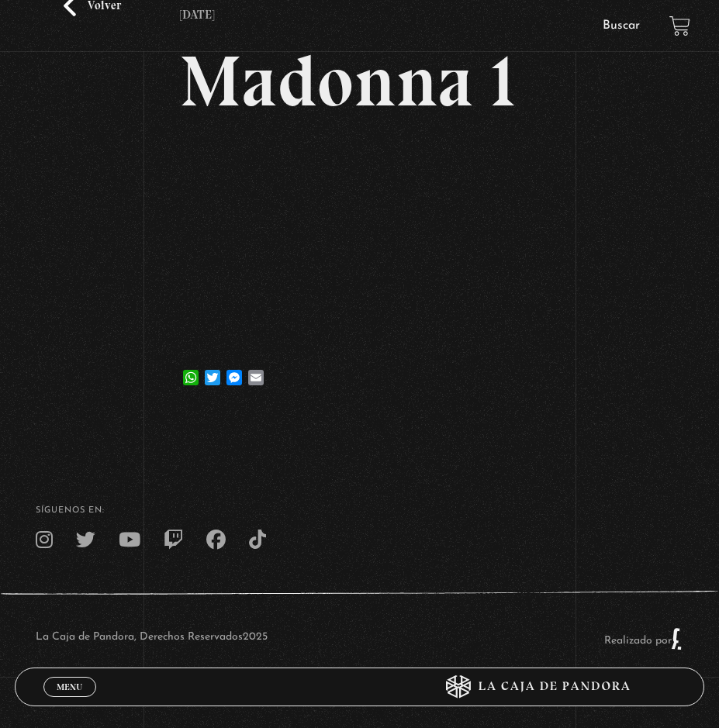 The height and width of the screenshot is (728, 719). I want to click on a: View your shopping cart, so click(679, 26).